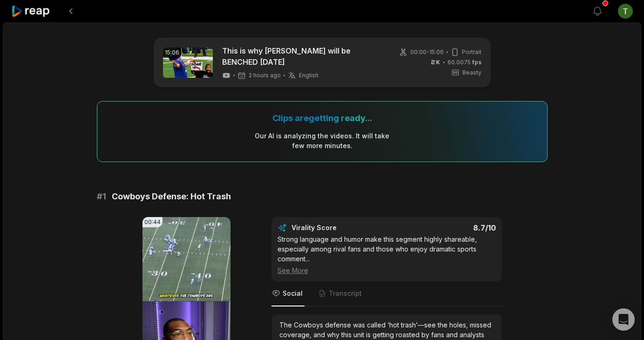 The image size is (644, 340). What do you see at coordinates (323, 118) in the screenshot?
I see `div: Clips are getting ready...` at bounding box center [323, 118].